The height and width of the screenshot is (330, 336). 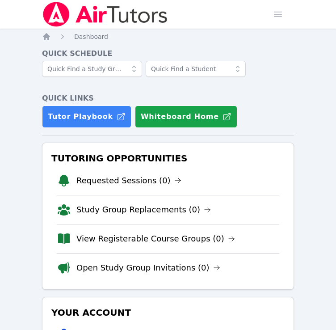 I want to click on h4: Quick Links, so click(x=168, y=98).